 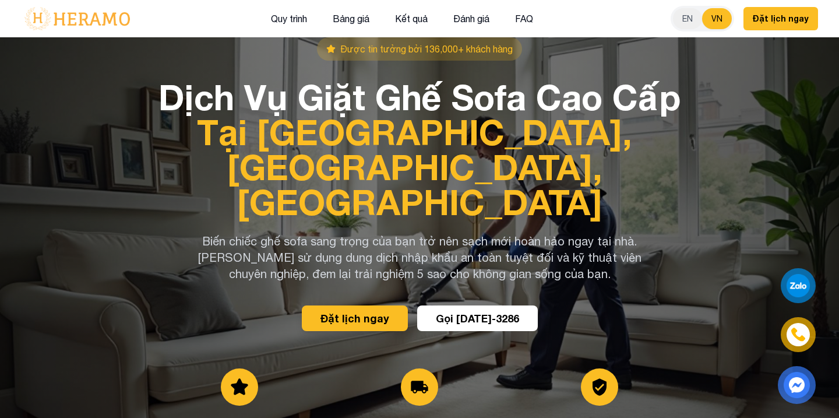 I want to click on button: Bảng giá, so click(x=351, y=19).